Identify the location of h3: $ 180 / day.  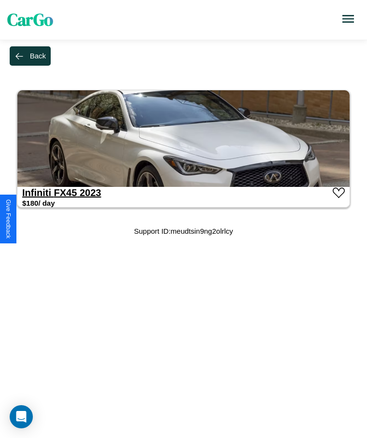
(39, 203).